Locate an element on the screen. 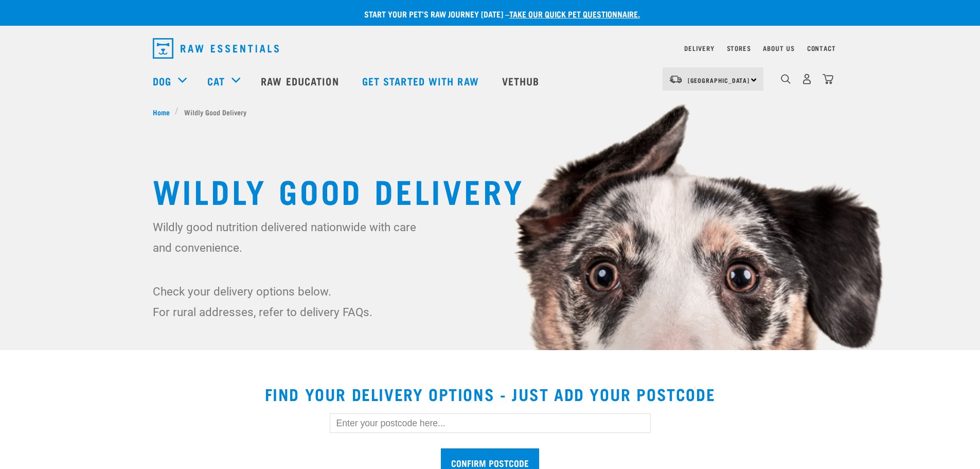 The height and width of the screenshot is (469, 980). a: take our quick pet questionnaire. is located at coordinates (575, 14).